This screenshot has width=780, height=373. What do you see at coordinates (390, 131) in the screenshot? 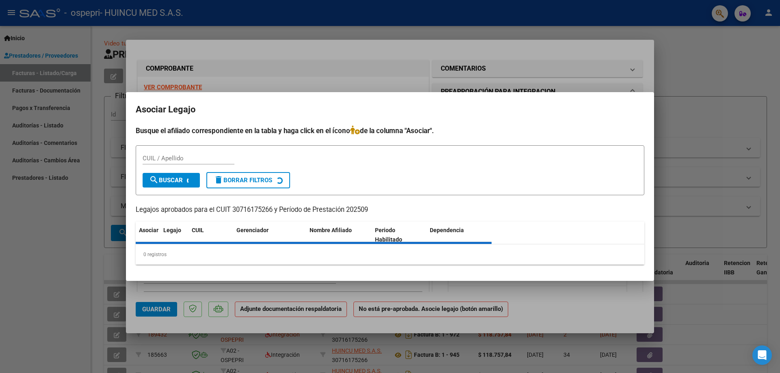
I see `h4: Busque el afiliado correspondiente en la tabla y haga click en el ícono de la columna "Asociar".` at bounding box center [390, 131].